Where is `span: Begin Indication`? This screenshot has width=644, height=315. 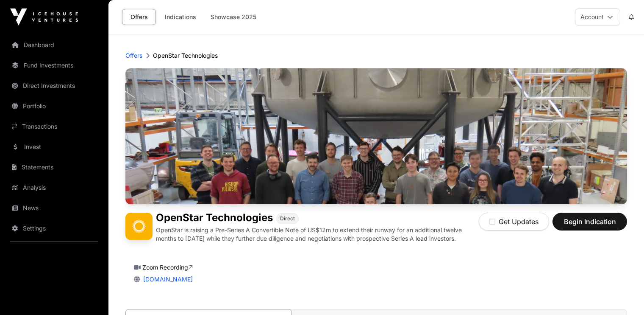
span: Begin Indication is located at coordinates (590, 222).